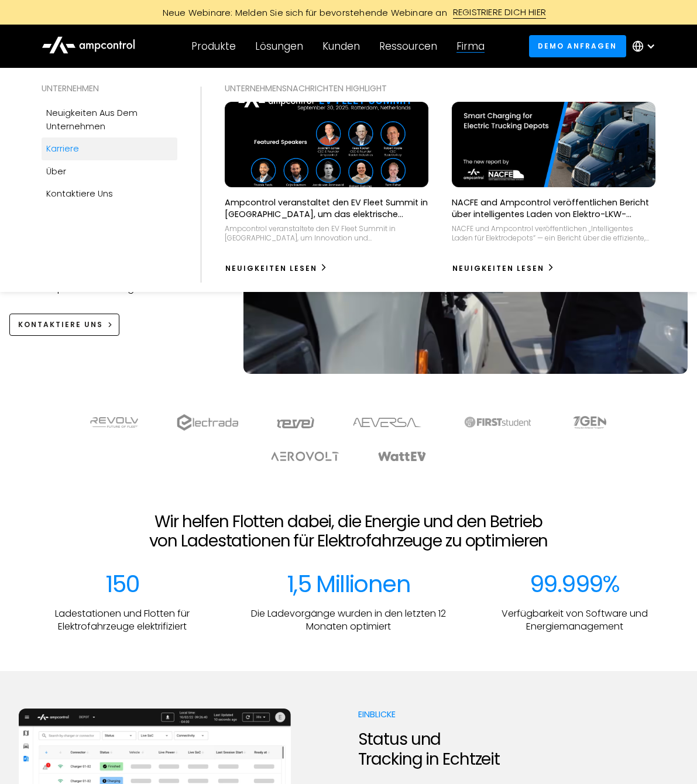 This screenshot has height=784, width=697. Describe the element at coordinates (61, 324) in the screenshot. I see `div: KONTAKTIERE UNS` at that location.